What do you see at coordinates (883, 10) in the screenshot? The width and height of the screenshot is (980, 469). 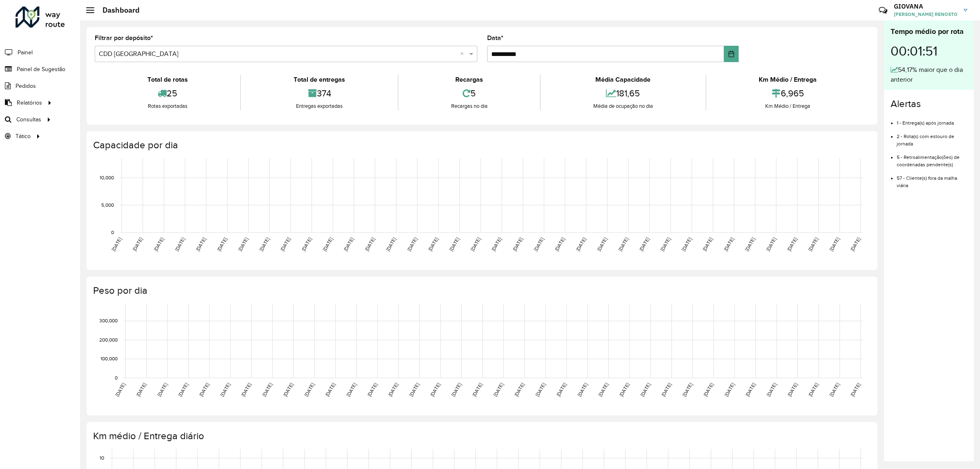 I see `a: Contato Rápido` at bounding box center [883, 10].